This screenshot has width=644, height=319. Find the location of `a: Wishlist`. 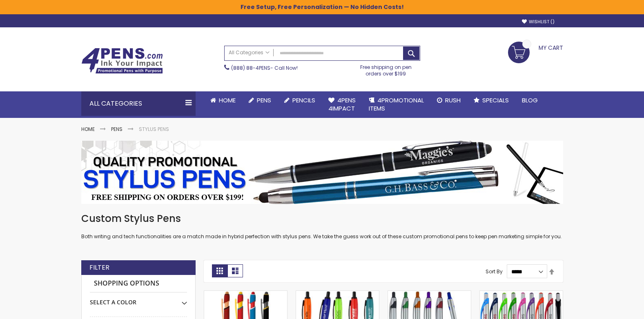

a: Wishlist is located at coordinates (538, 22).